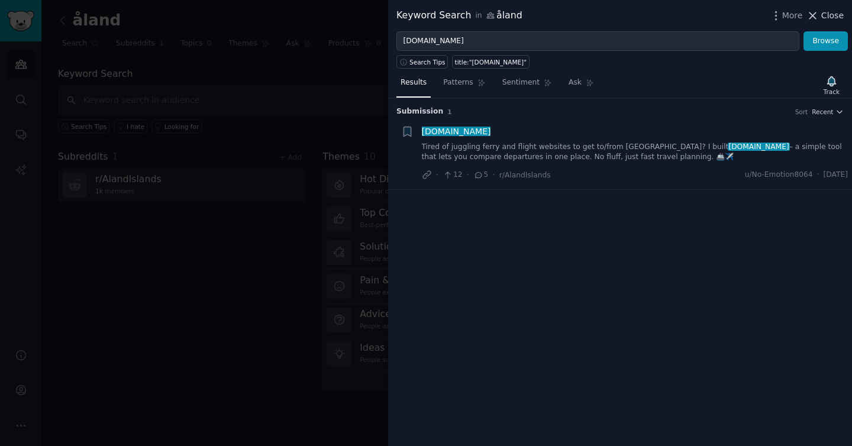 The width and height of the screenshot is (852, 446). What do you see at coordinates (413, 85) in the screenshot?
I see `a: Results` at bounding box center [413, 85].